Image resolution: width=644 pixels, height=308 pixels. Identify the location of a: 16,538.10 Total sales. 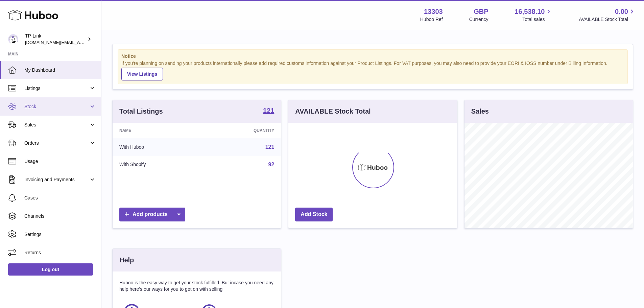
(533, 15).